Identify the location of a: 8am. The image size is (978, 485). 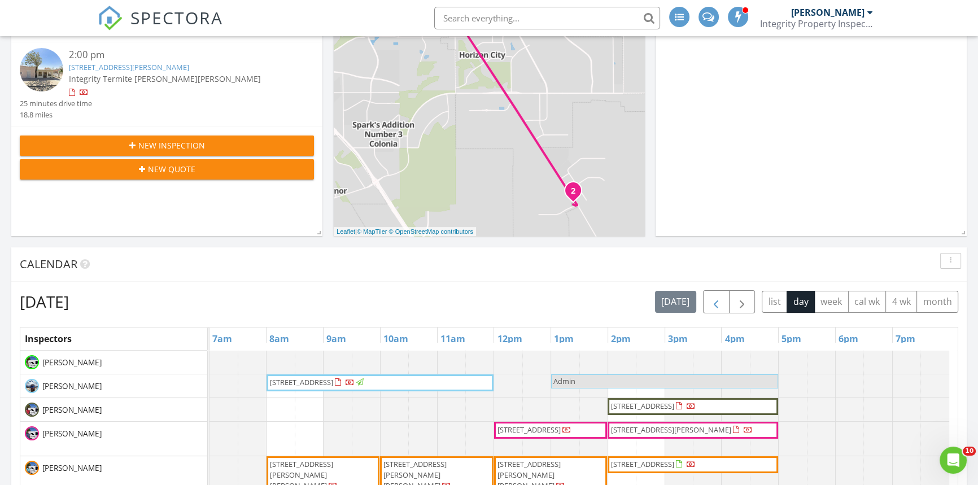
(279, 339).